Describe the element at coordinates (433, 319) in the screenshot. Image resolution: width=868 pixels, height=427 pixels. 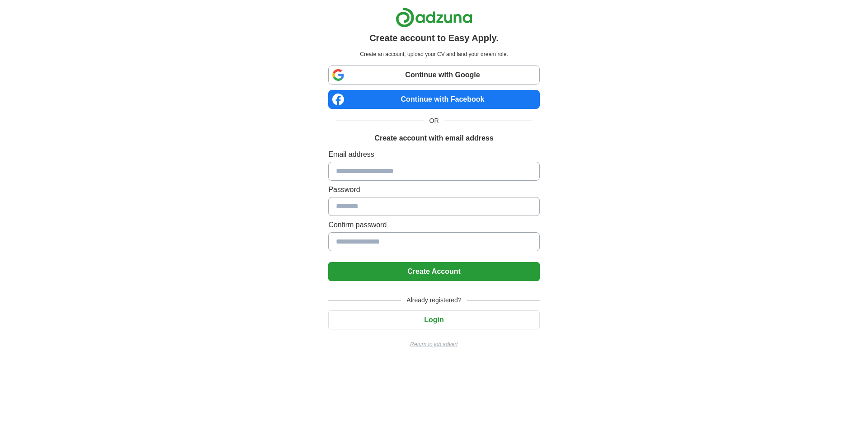
I see `a: Login` at that location.